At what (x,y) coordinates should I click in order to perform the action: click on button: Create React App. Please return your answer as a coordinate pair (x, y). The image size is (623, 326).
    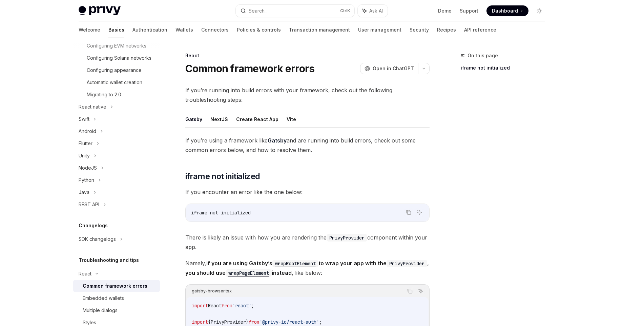
    Looking at the image, I should click on (257, 119).